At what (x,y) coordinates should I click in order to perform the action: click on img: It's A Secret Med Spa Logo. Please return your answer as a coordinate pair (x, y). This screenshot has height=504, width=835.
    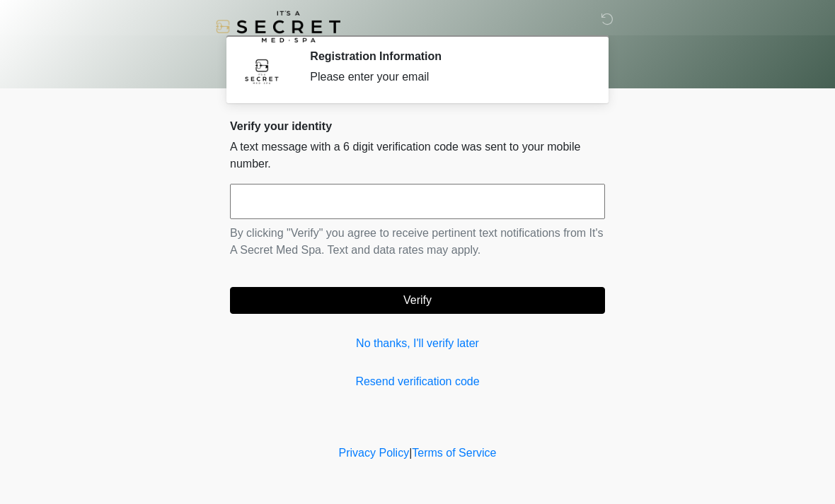
    Looking at the image, I should click on (278, 26).